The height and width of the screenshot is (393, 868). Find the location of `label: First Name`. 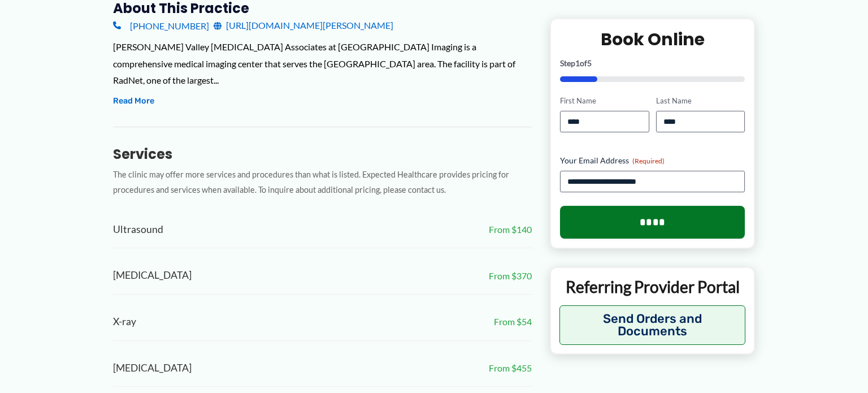

label: First Name is located at coordinates (604, 101).